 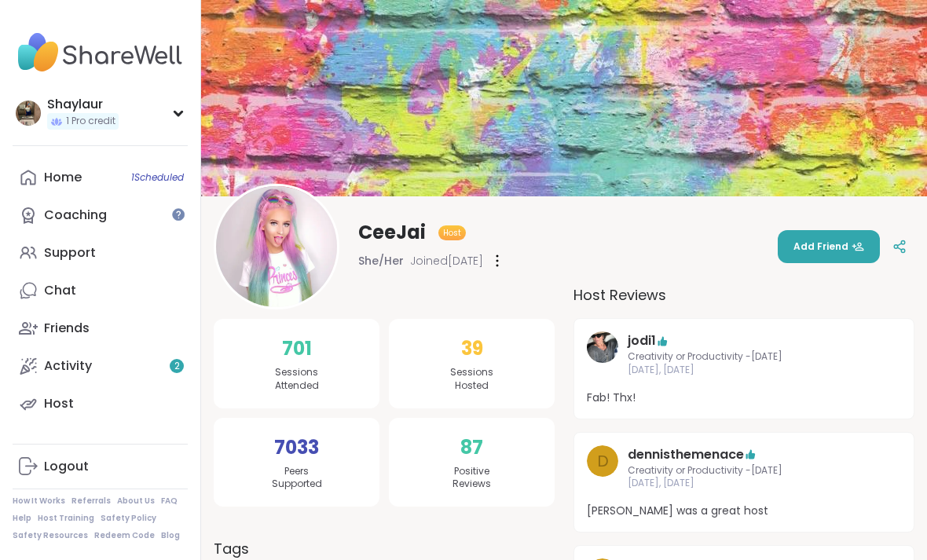 I want to click on span: 701, so click(x=297, y=348).